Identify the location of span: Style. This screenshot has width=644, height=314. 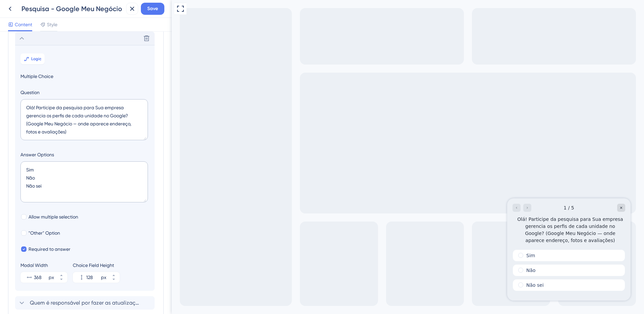
(52, 25).